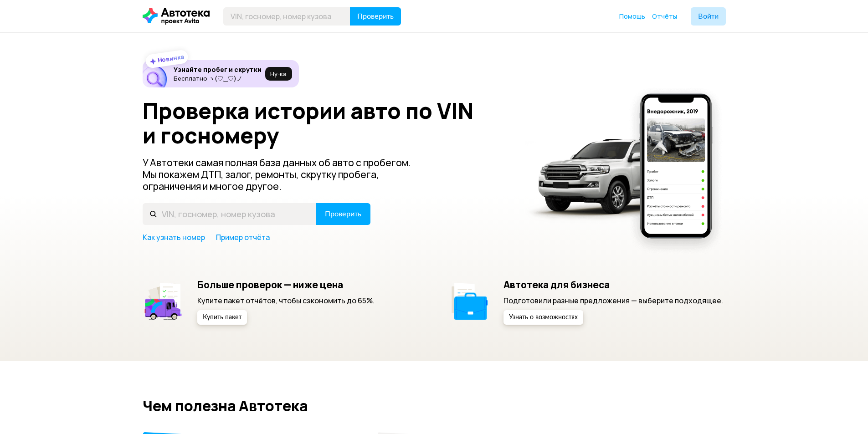 This screenshot has width=868, height=434. What do you see at coordinates (218, 78) in the screenshot?
I see `p: Бесплатно ヽ(♡‿♡)ノ` at bounding box center [218, 78].